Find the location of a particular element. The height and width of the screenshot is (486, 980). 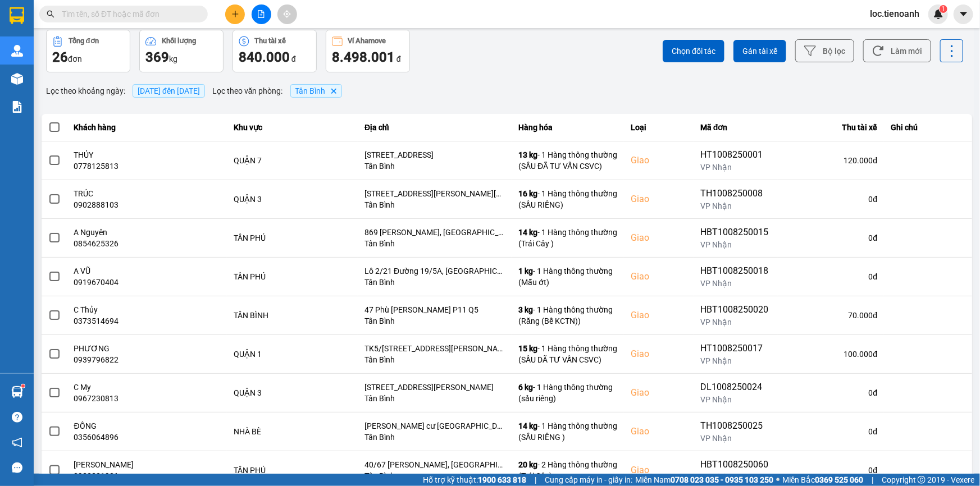

span: 840.000 is located at coordinates (264, 57).